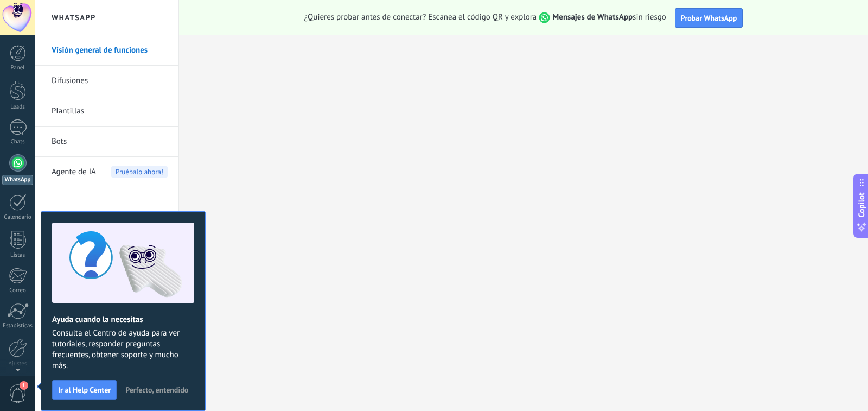  Describe the element at coordinates (157, 390) in the screenshot. I see `button: Perfecto, entendido` at that location.